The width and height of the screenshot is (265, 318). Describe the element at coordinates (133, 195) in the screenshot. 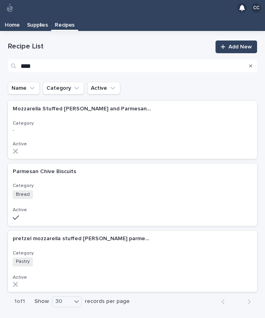

I see `a: Parmesan Chive BiscuitsParmesan Chive Biscuits CategoryBreadActive` at that location.